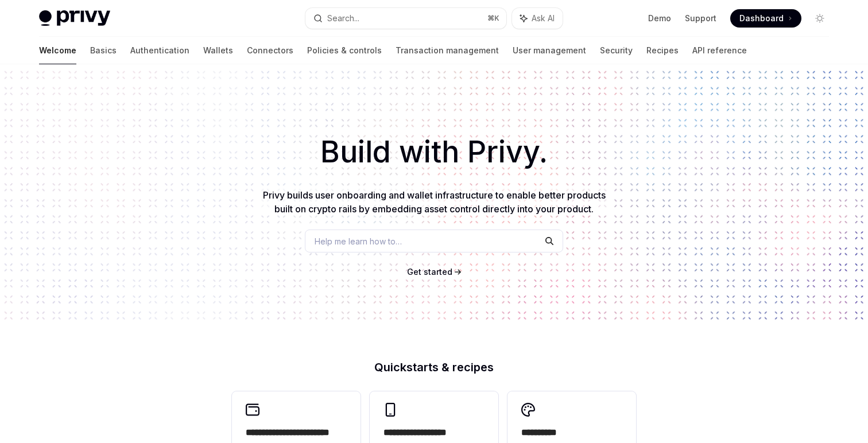 The image size is (868, 443). Describe the element at coordinates (766, 18) in the screenshot. I see `a: Dashboard` at that location.